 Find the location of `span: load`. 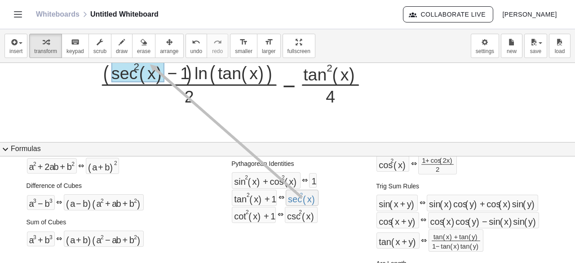

span: load is located at coordinates (559, 51).